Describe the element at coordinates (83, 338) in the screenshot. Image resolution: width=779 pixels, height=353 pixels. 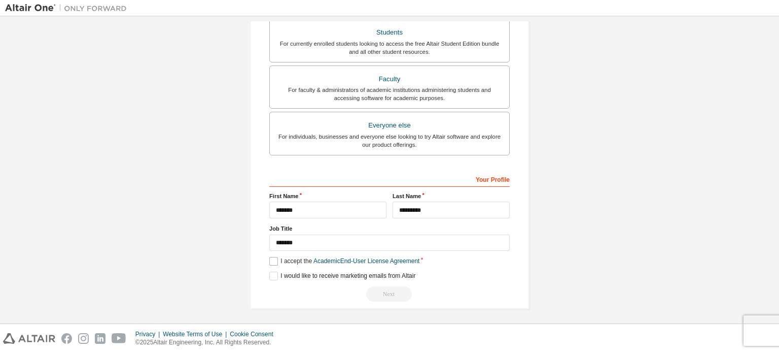
I see `img: instagram.svg` at that location.